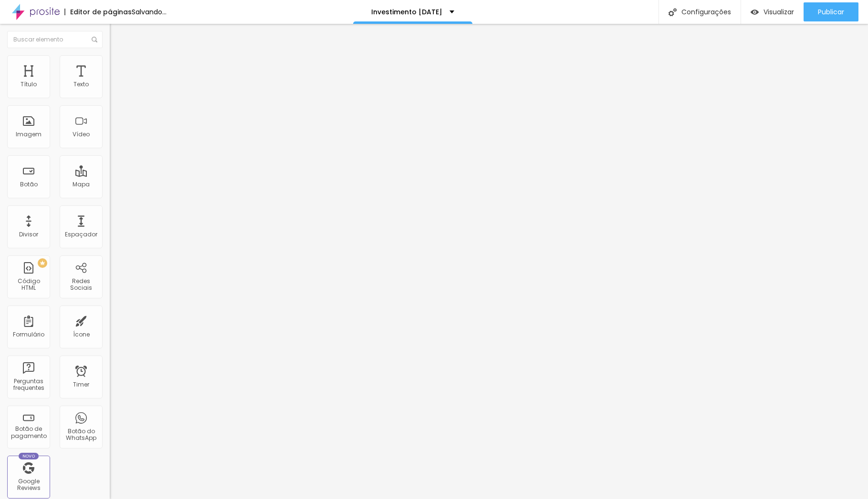 Image resolution: width=868 pixels, height=499 pixels. Describe the element at coordinates (28, 432) in the screenshot. I see `div: Botão de pagamento` at that location.